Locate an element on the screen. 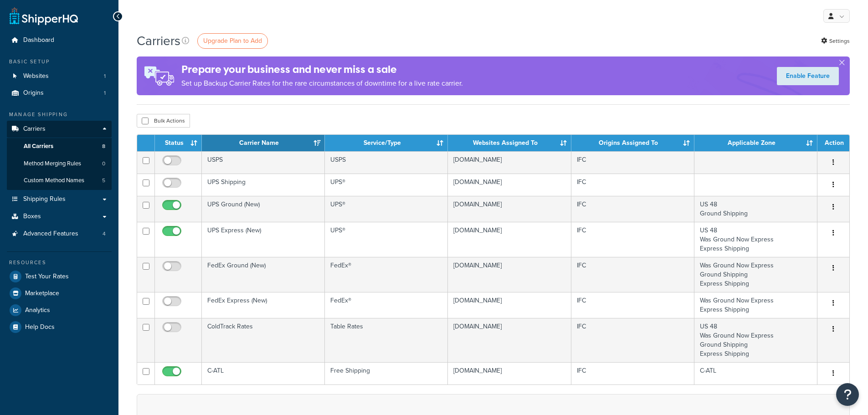  li: Origins is located at coordinates (59, 93).